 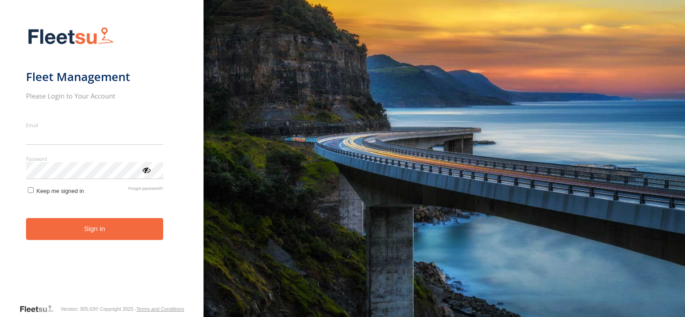 What do you see at coordinates (30, 190) in the screenshot?
I see `input: Keep me signed in` at bounding box center [30, 190].